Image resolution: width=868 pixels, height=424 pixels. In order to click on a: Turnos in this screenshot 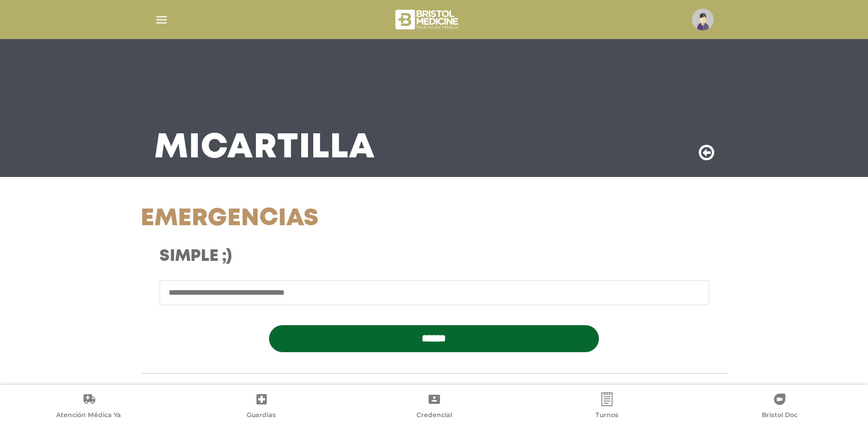, I will do `click(607, 406)`.